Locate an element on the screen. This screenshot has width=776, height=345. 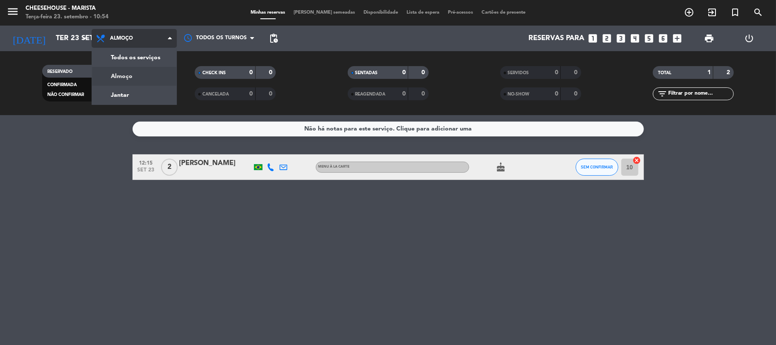
span: RESERVADO is located at coordinates (60, 72).